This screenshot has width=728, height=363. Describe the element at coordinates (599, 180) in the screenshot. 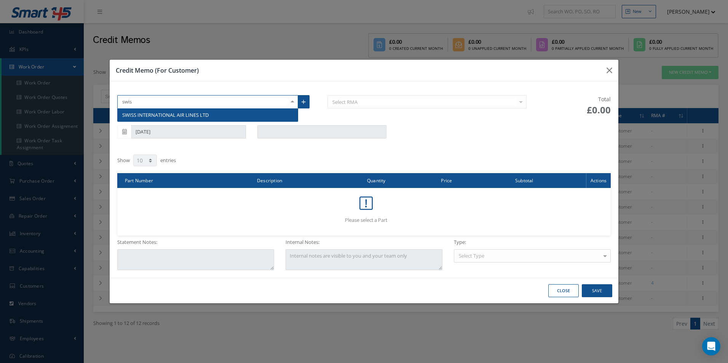

I see `span: Actions` at that location.